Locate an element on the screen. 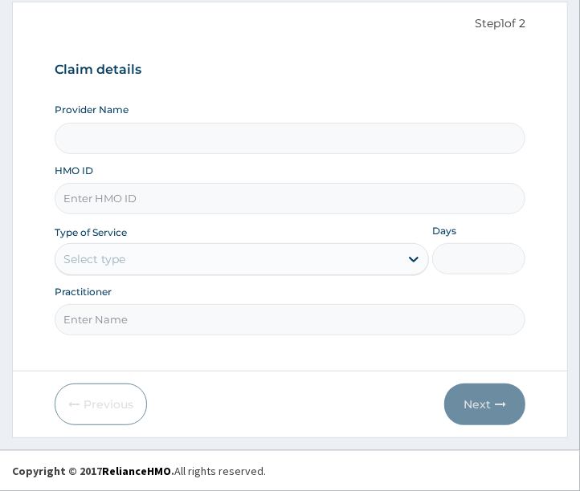  label: HMO ID is located at coordinates (74, 170).